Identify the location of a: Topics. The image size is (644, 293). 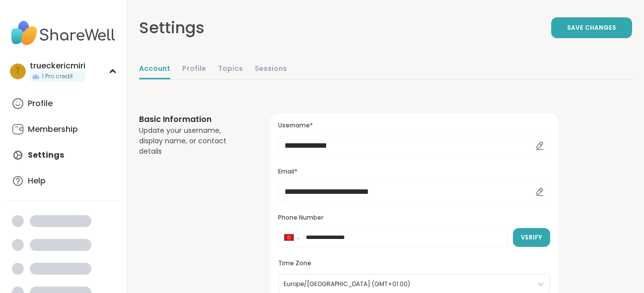
(231, 70).